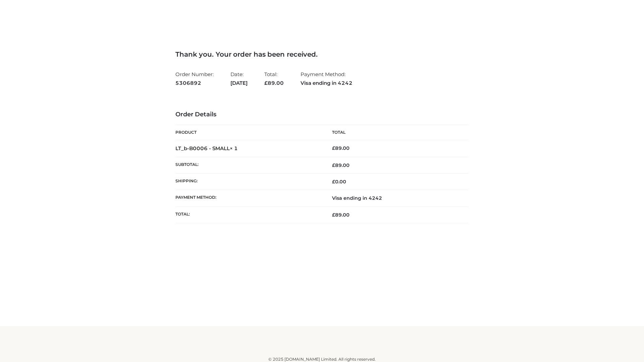 The width and height of the screenshot is (644, 362). What do you see at coordinates (395, 132) in the screenshot?
I see `th: Total` at bounding box center [395, 132].